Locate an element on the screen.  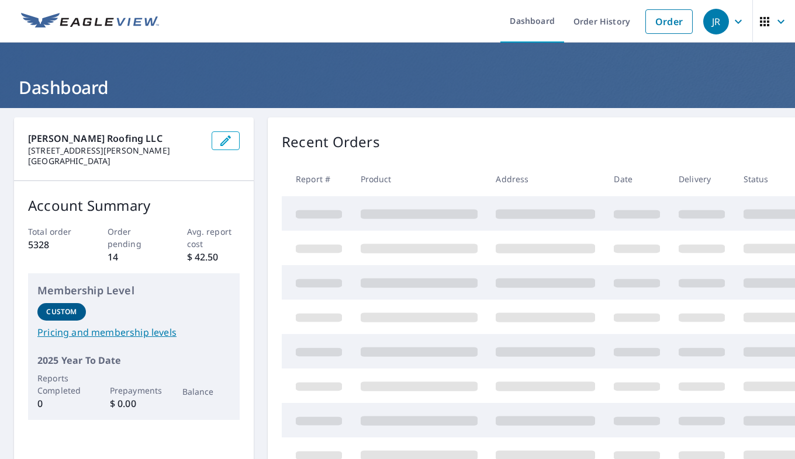
p: $ 0.00 is located at coordinates (134, 404).